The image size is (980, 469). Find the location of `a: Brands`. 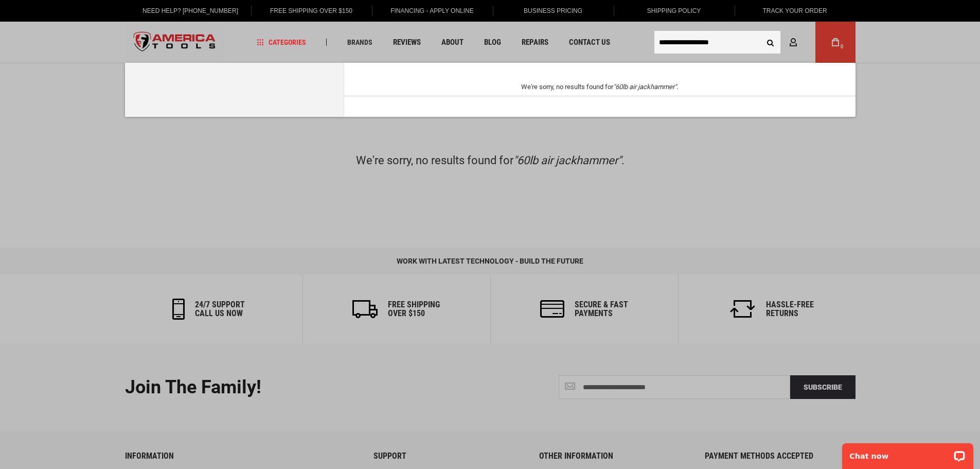

a: Brands is located at coordinates (360, 42).